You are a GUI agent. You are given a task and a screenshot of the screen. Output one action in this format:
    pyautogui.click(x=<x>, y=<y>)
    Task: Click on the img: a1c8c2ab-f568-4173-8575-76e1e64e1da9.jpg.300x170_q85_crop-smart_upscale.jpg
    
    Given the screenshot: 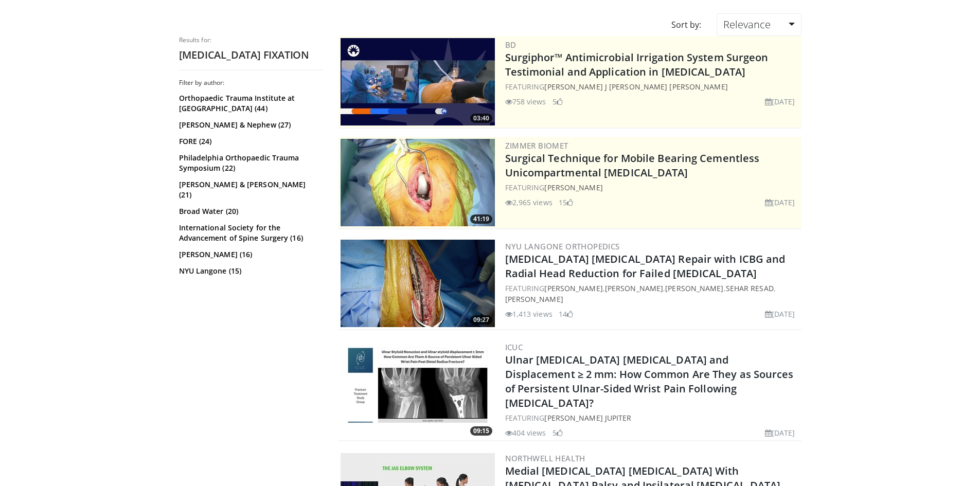 What is the action you would take?
    pyautogui.click(x=418, y=389)
    